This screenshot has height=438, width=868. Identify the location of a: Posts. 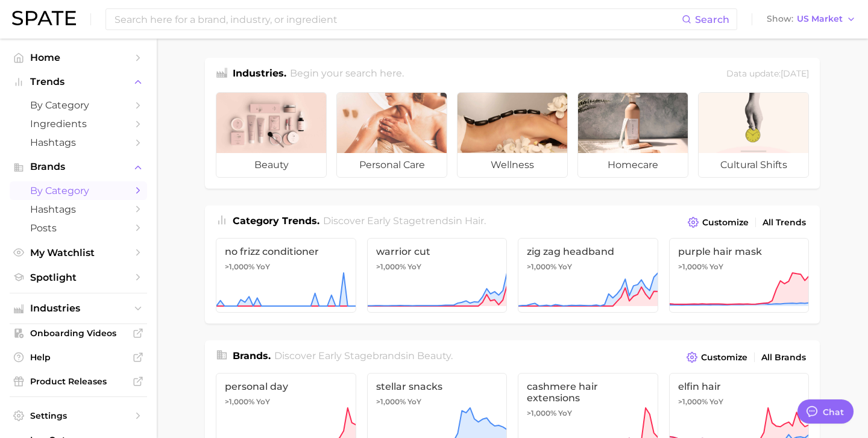
(78, 228).